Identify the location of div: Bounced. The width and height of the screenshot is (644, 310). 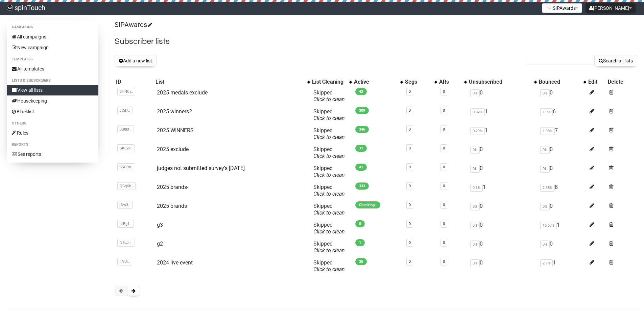
(560, 82).